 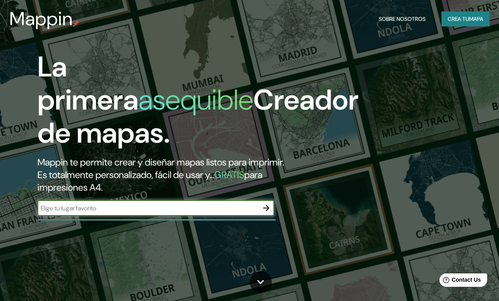 I want to click on font: asequible, so click(x=196, y=100).